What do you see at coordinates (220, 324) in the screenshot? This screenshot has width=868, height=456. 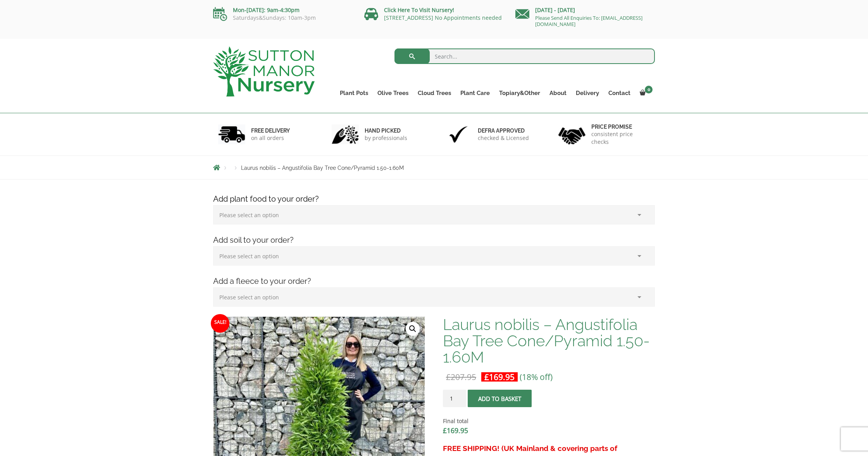 I see `span: Sale!` at bounding box center [220, 324].